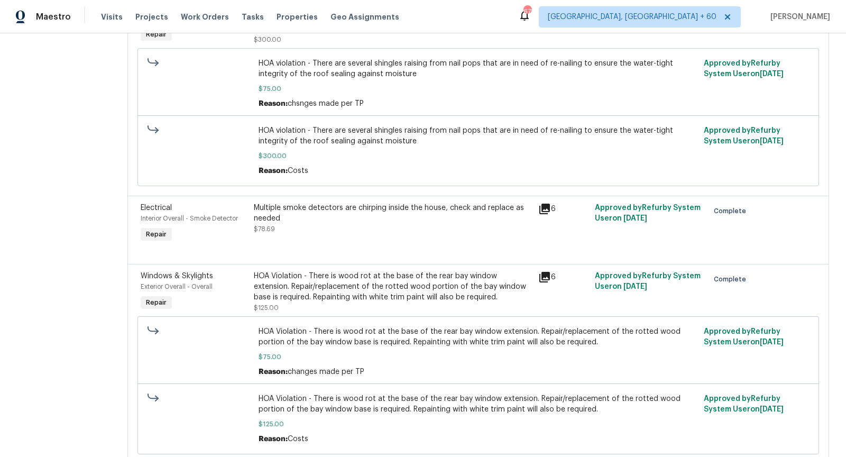  I want to click on span: Projects, so click(152, 17).